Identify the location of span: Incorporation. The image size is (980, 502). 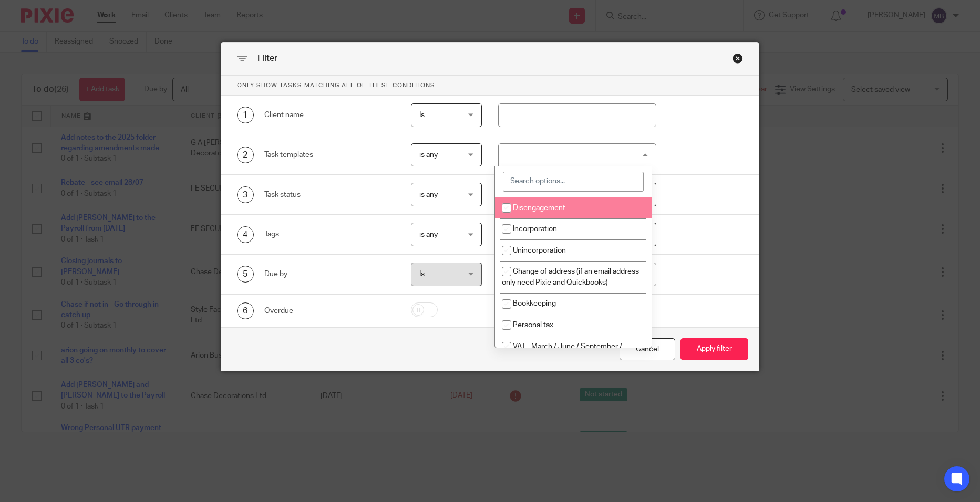
(535, 229).